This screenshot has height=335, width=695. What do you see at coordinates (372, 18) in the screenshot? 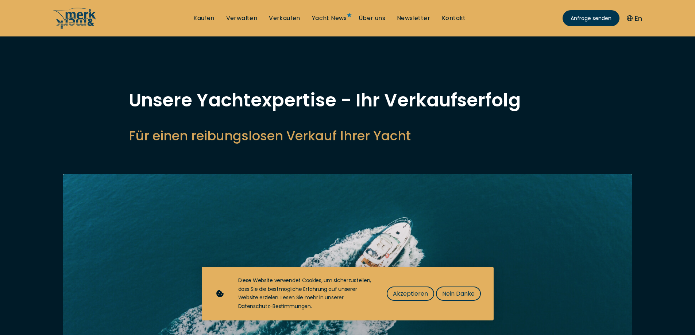
I see `a: Über uns` at bounding box center [372, 18].